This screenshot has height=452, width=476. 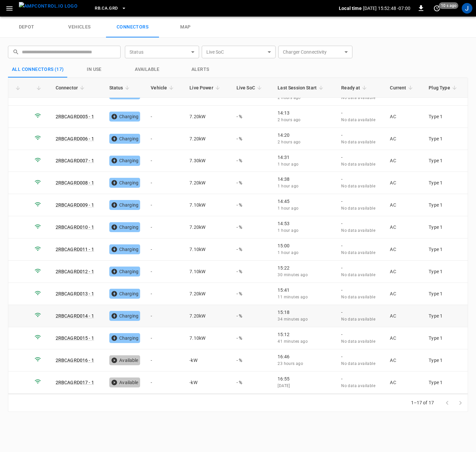 I want to click on p: 14:38, so click(x=304, y=179).